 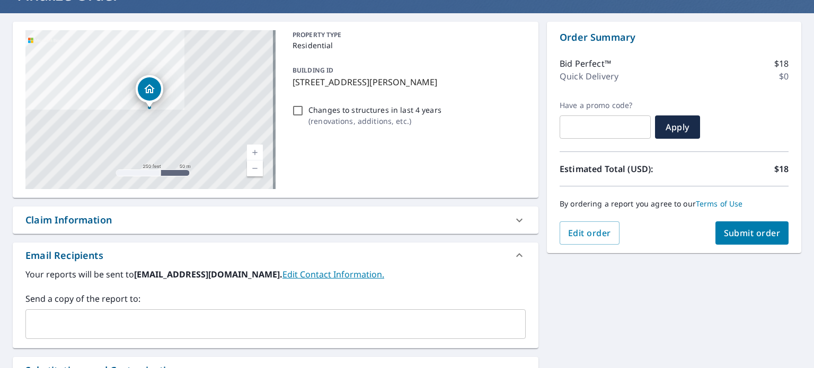 I want to click on label: Send a copy of the report to:, so click(x=276, y=299).